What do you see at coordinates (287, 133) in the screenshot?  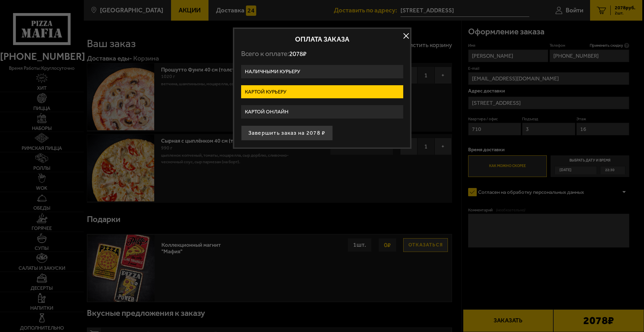 I see `button: Завершить заказ на 2078 ₽` at bounding box center [287, 133].